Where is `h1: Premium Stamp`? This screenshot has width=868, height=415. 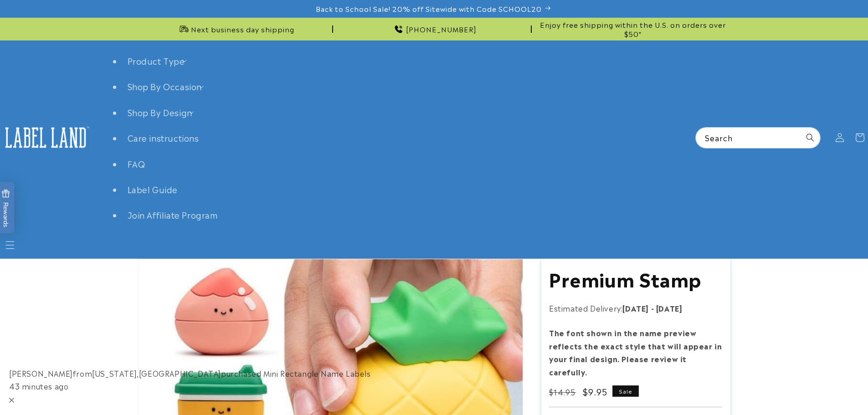
h1: Premium Stamp is located at coordinates (636, 279).